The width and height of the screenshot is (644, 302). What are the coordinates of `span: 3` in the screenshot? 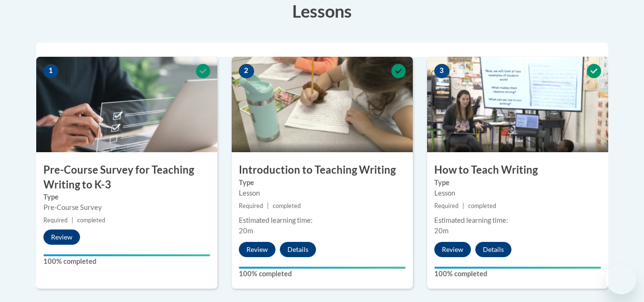 It's located at (442, 71).